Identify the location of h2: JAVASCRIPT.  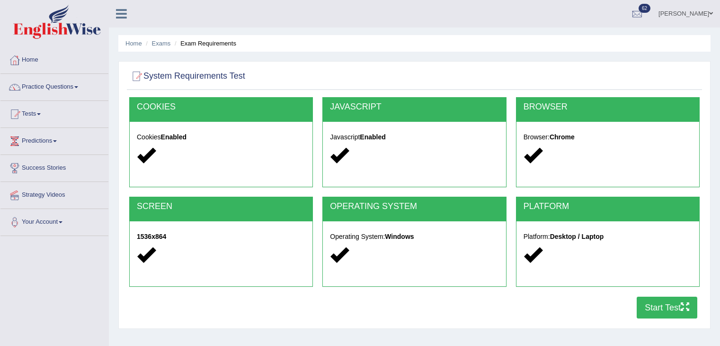
(414, 107).